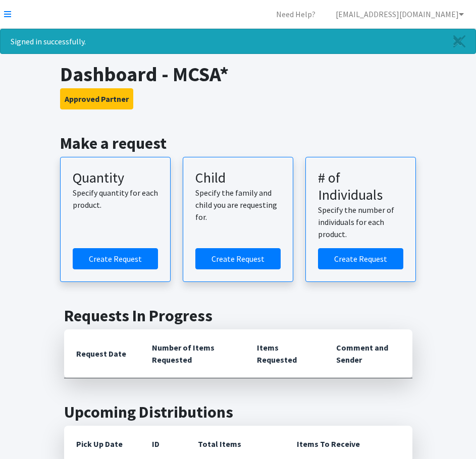 Image resolution: width=476 pixels, height=459 pixels. Describe the element at coordinates (368, 353) in the screenshot. I see `th: Comment and Sender` at that location.